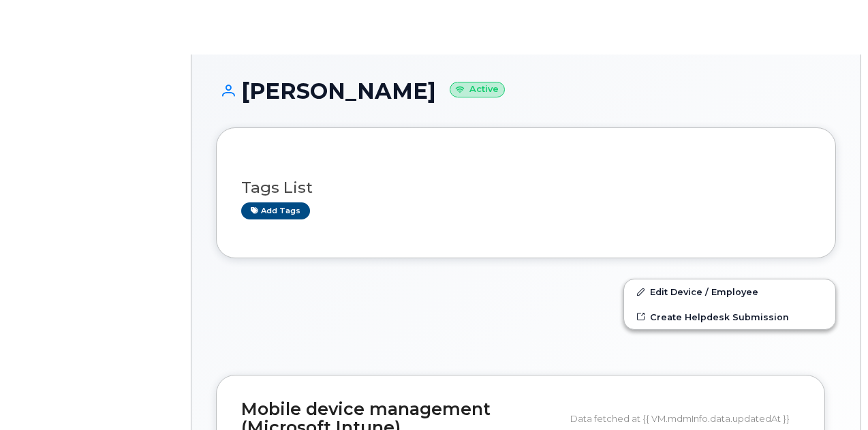 The height and width of the screenshot is (430, 868). Describe the element at coordinates (477, 89) in the screenshot. I see `small: Active` at that location.